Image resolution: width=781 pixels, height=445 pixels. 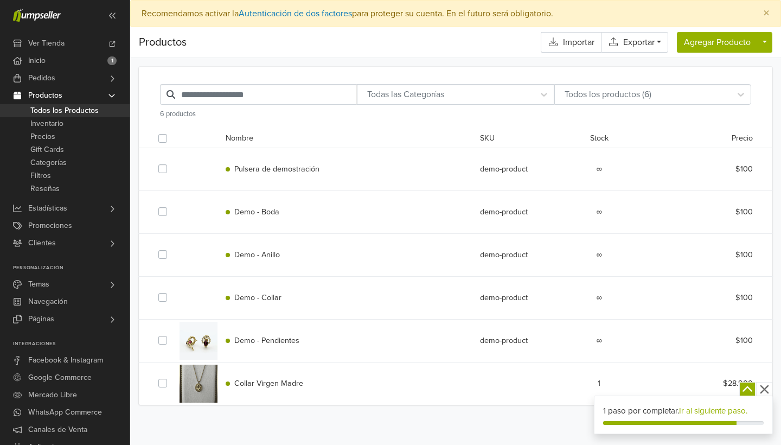 I want to click on span: Inicio, so click(x=37, y=61).